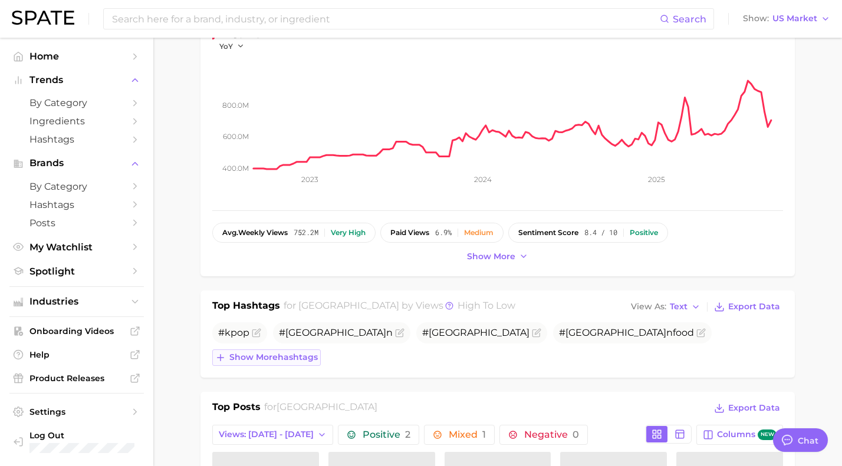 This screenshot has height=466, width=842. What do you see at coordinates (486, 305) in the screenshot?
I see `span: high to low` at bounding box center [486, 305].